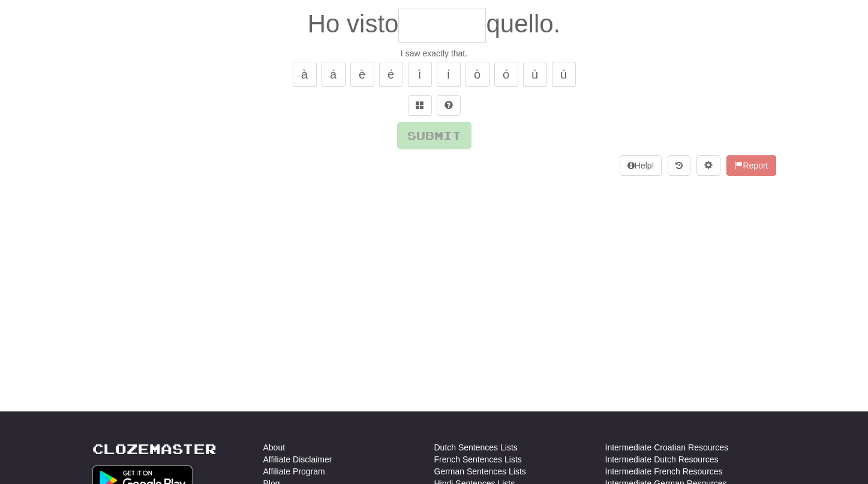 The image size is (868, 484). Describe the element at coordinates (434, 53) in the screenshot. I see `div: I saw exactly that.` at that location.